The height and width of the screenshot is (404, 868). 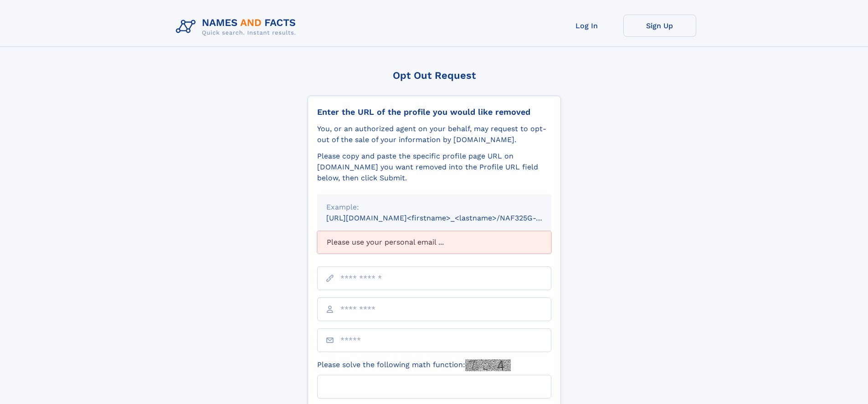 What do you see at coordinates (434, 207) in the screenshot?
I see `div: Example:` at bounding box center [434, 207].